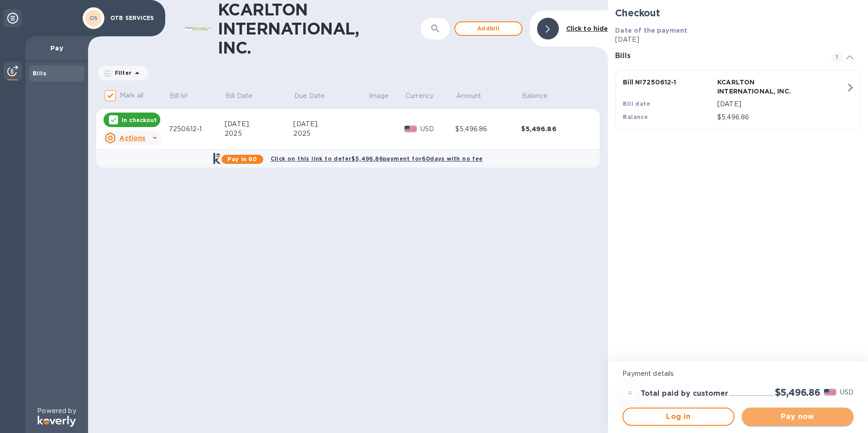 Image resolution: width=868 pixels, height=433 pixels. Describe the element at coordinates (139, 120) in the screenshot. I see `p: In checkout` at that location.